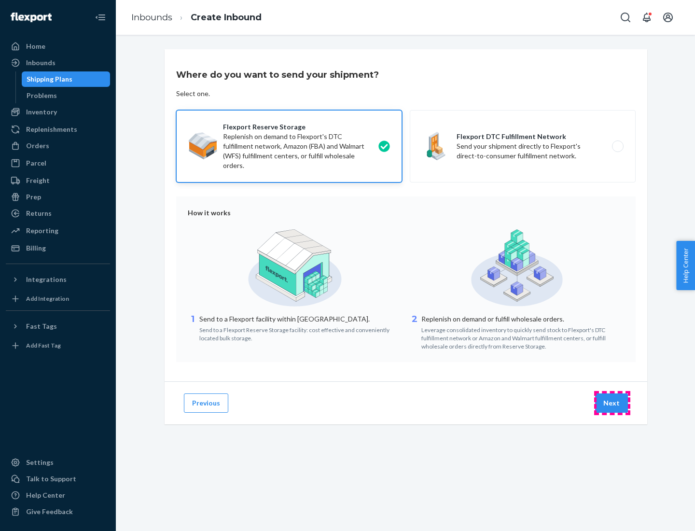  I want to click on div: Send to a Flexport Reserve Storage facility: cost effective and conveniently located bulk storage., so click(301, 333).